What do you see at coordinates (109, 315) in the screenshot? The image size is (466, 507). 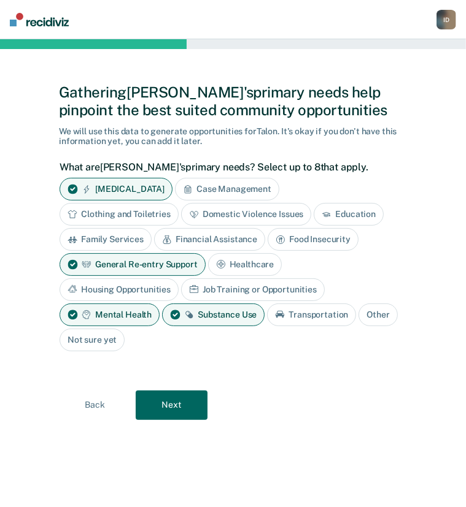 I see `div: Mental Health` at bounding box center [109, 315].